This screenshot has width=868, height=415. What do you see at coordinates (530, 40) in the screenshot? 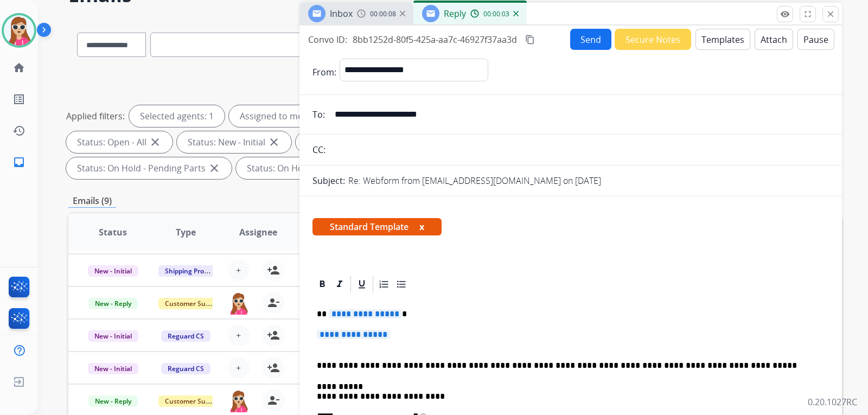
I see `mat-icon: content_copy` at bounding box center [530, 40].